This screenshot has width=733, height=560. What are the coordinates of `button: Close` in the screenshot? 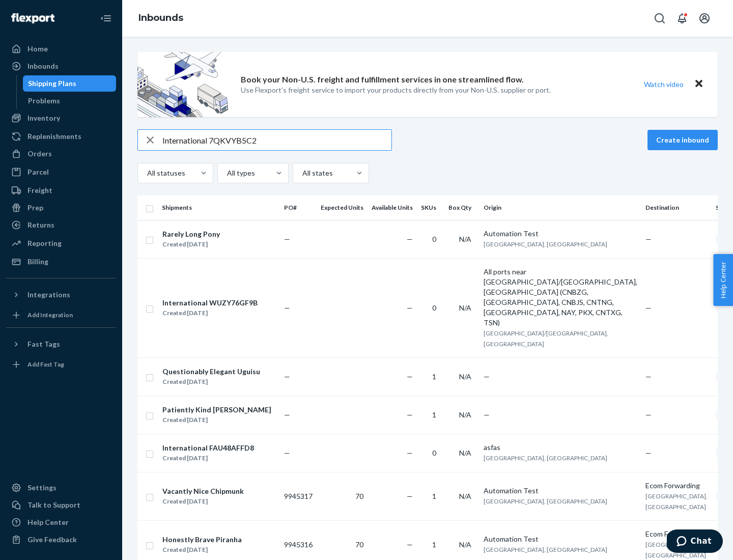 It's located at (699, 84).